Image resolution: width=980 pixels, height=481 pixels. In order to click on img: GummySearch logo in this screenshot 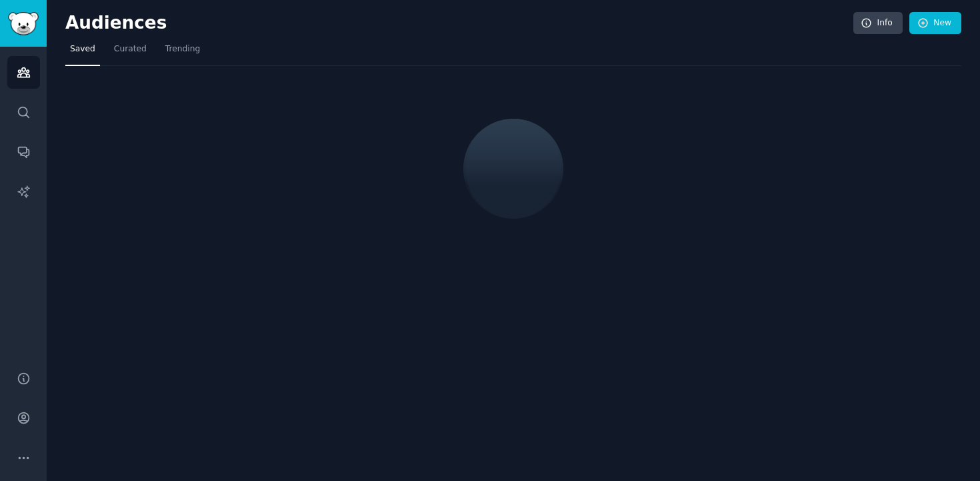, I will do `click(23, 23)`.